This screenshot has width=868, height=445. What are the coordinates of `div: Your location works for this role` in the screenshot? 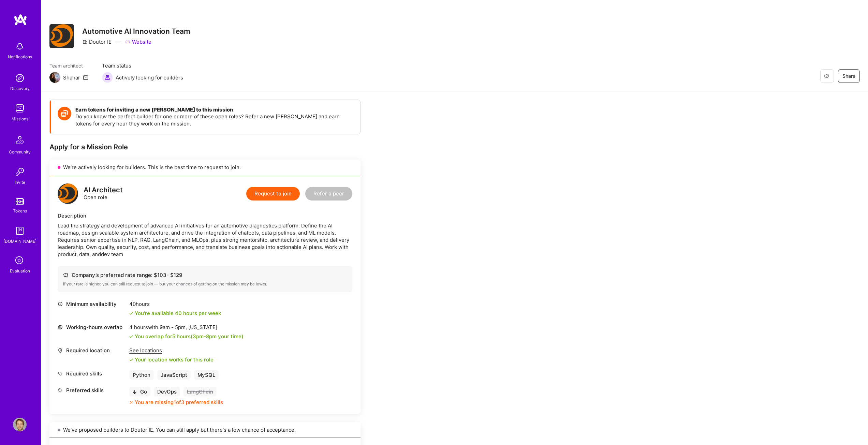 It's located at (171, 359).